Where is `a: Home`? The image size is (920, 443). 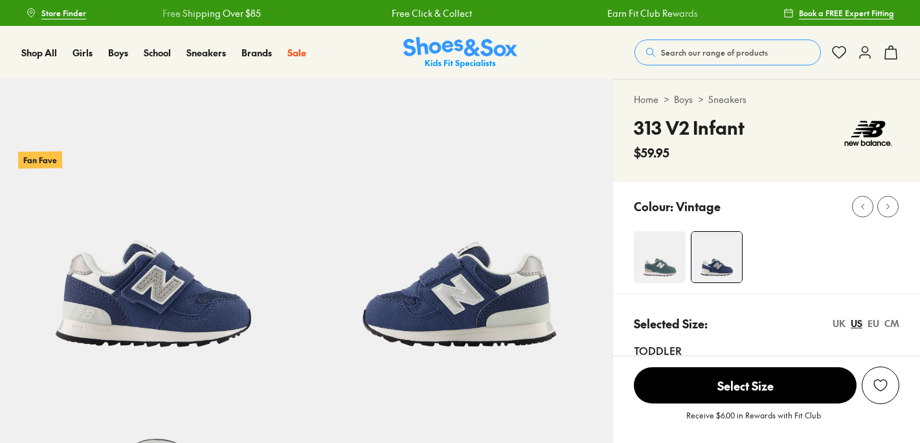
a: Home is located at coordinates (646, 99).